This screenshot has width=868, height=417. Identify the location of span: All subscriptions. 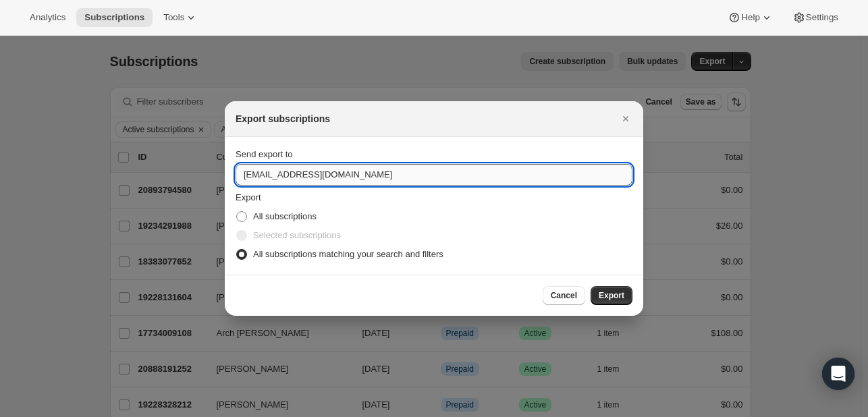
(285, 216).